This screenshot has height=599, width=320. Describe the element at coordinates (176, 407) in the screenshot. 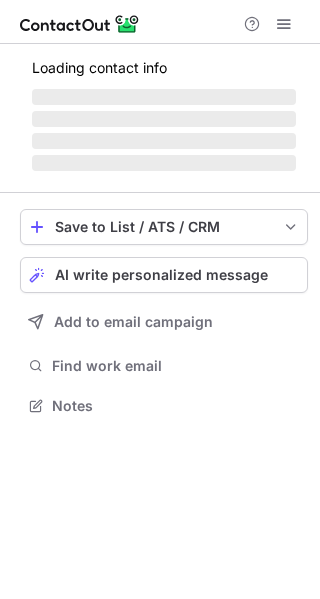

I see `span: Notes` at that location.